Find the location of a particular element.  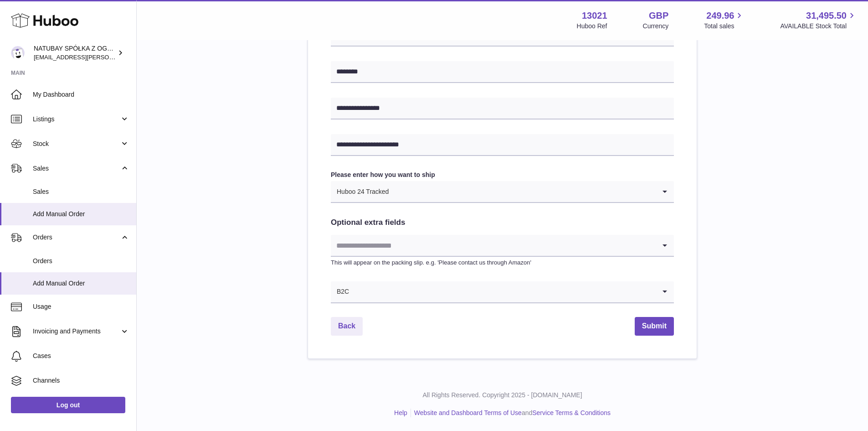

h2: Optional extra fields is located at coordinates (502, 222).